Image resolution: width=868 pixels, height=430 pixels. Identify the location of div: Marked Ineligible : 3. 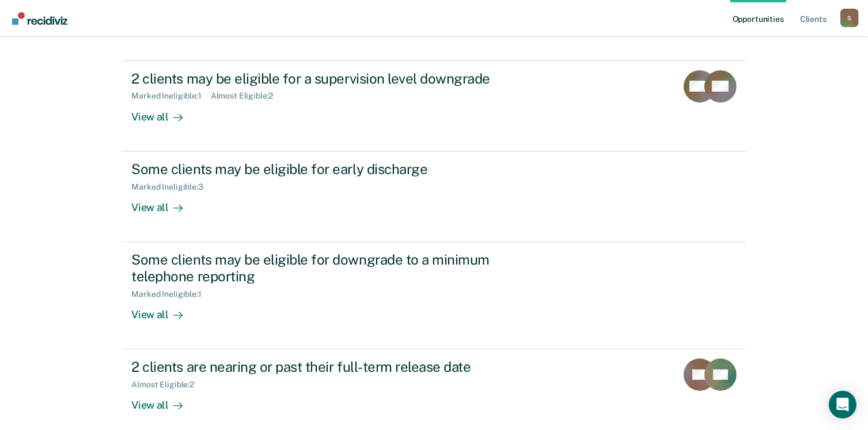
(171, 187).